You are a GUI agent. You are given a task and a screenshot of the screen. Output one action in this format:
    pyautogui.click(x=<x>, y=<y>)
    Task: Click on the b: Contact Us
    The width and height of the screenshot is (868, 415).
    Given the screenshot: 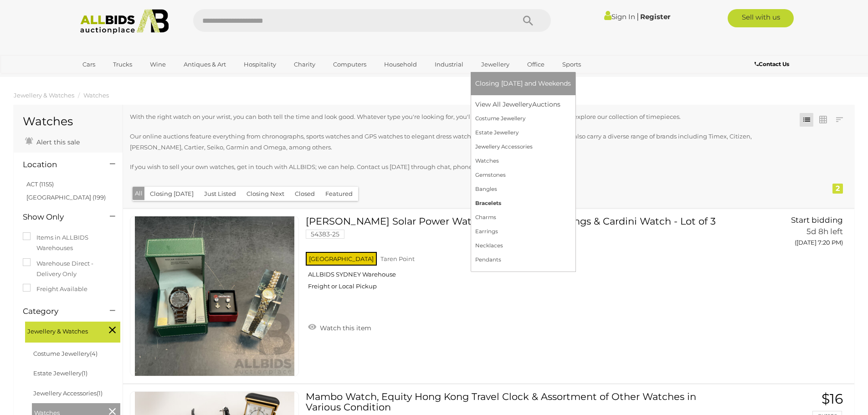 What is the action you would take?
    pyautogui.click(x=772, y=64)
    